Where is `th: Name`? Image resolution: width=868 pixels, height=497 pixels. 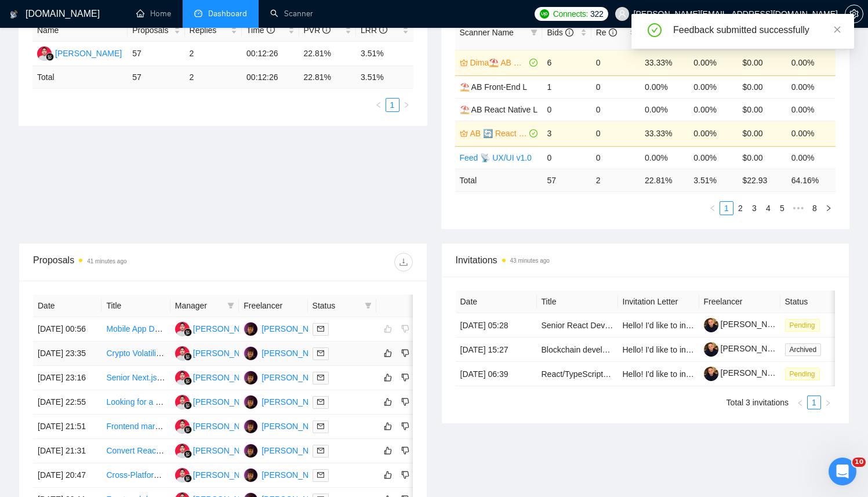
th: Name is located at coordinates (80, 30).